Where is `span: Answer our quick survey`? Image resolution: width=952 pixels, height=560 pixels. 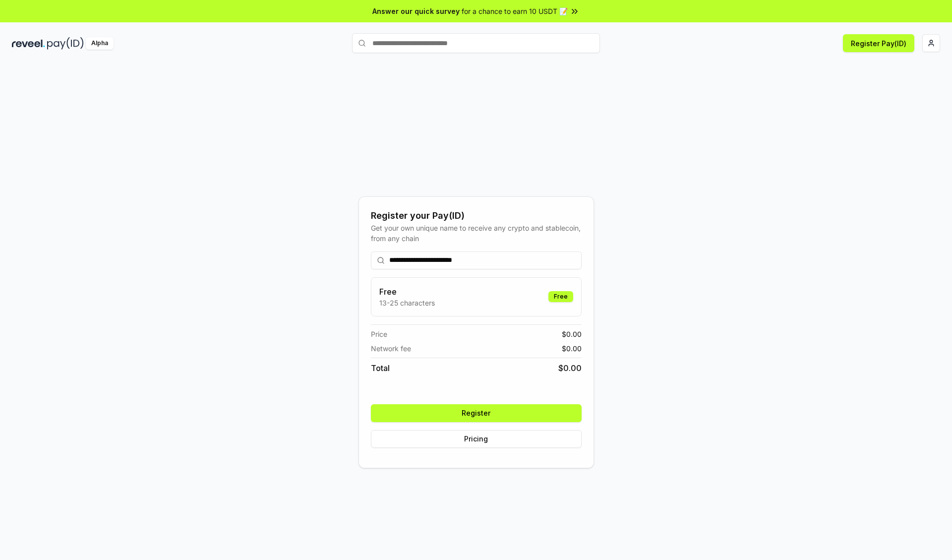
span: Answer our quick survey is located at coordinates (416, 11).